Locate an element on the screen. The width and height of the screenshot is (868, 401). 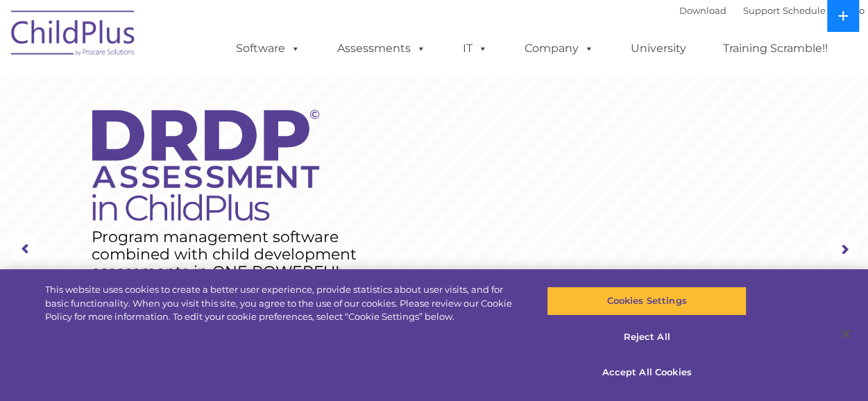
rs-layer: Program management software combined with child development assessments in ONE POWERFUL system! T... is located at coordinates (230, 263).